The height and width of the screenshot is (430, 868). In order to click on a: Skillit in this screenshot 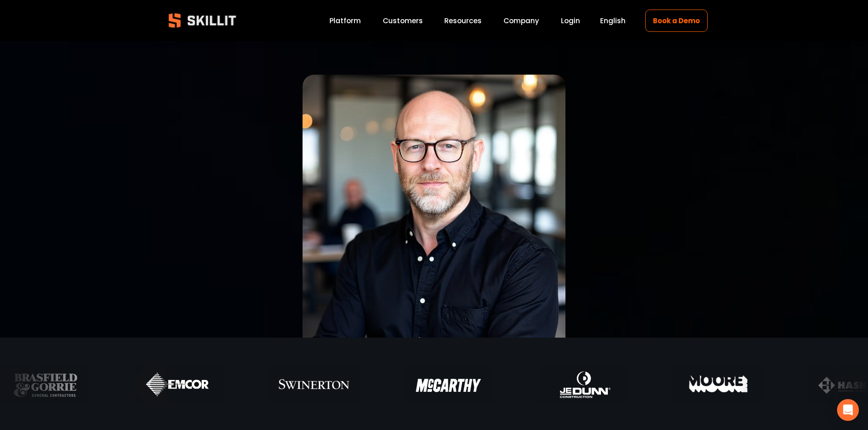, I will do `click(202, 20)`.